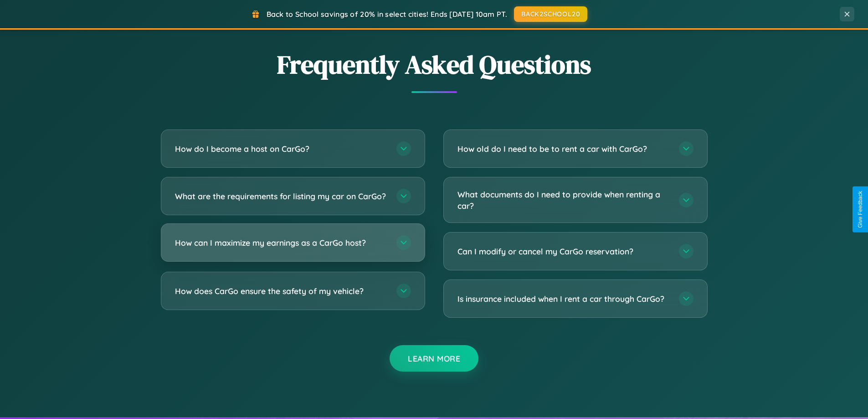  I want to click on h2: Frequently Asked Questions, so click(434, 64).